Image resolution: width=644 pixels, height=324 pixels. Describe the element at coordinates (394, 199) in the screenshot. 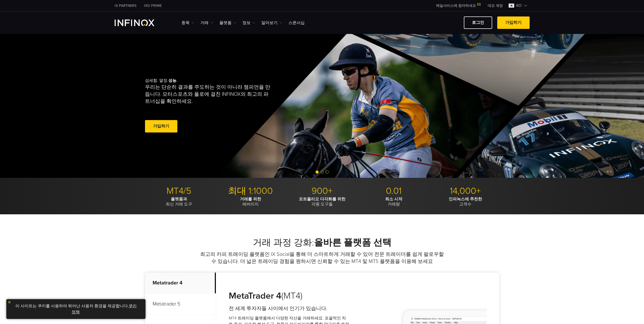

I see `strong: 최소 시작` at that location.